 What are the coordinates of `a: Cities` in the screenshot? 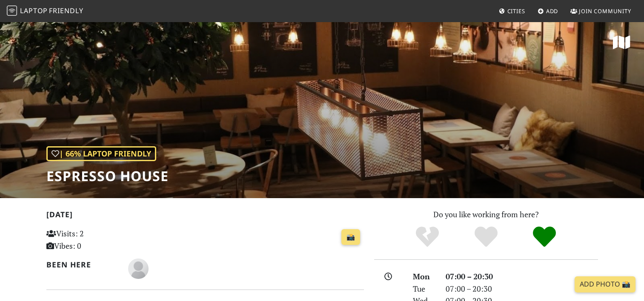 It's located at (512, 11).